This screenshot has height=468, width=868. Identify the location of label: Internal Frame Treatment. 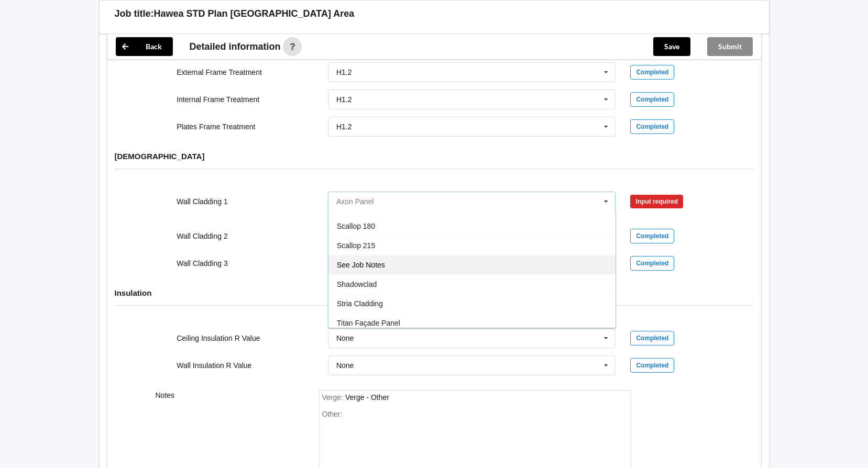
(218, 99).